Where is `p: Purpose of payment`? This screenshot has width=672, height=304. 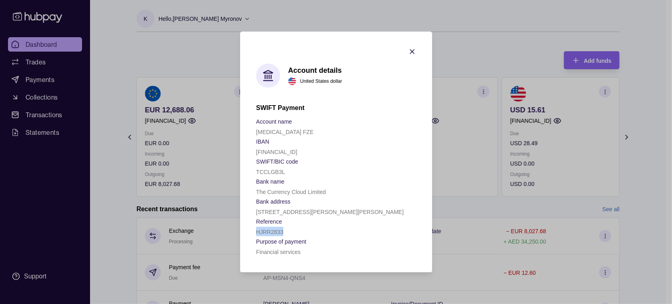 p: Purpose of payment is located at coordinates (281, 242).